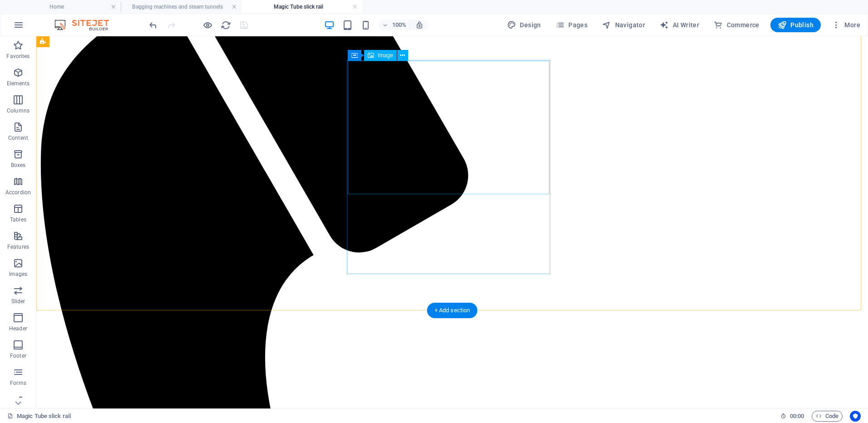 The height and width of the screenshot is (423, 868). I want to click on button: AI Writer, so click(679, 25).